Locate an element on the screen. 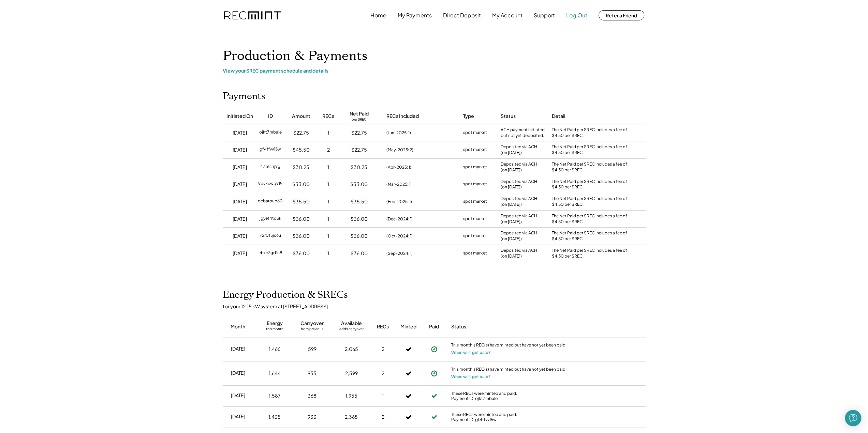  div: (May-2025: 2) is located at coordinates (399, 150).